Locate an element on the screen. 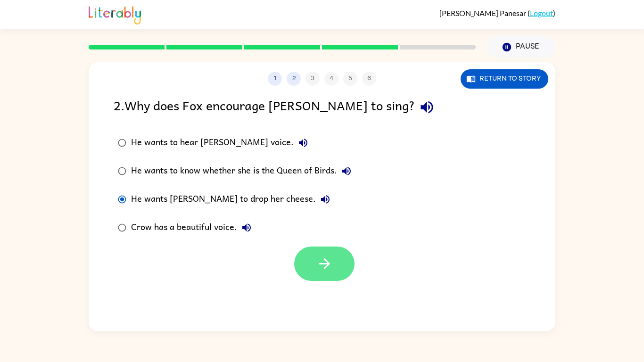 The width and height of the screenshot is (644, 362). div: He wants to know whether she is the Queen of Birds. is located at coordinates (243, 171).